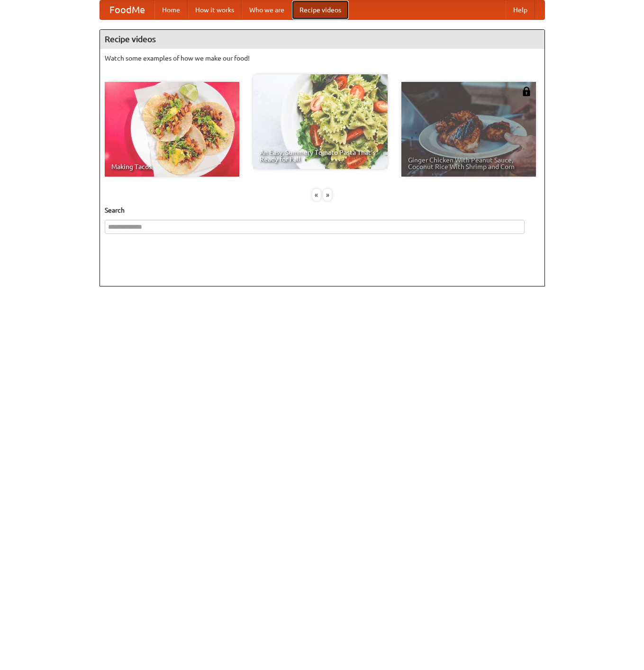  I want to click on a: Home, so click(171, 10).